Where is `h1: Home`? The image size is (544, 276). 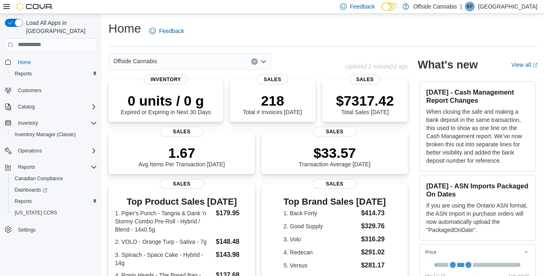
h1: Home is located at coordinates (125, 29).